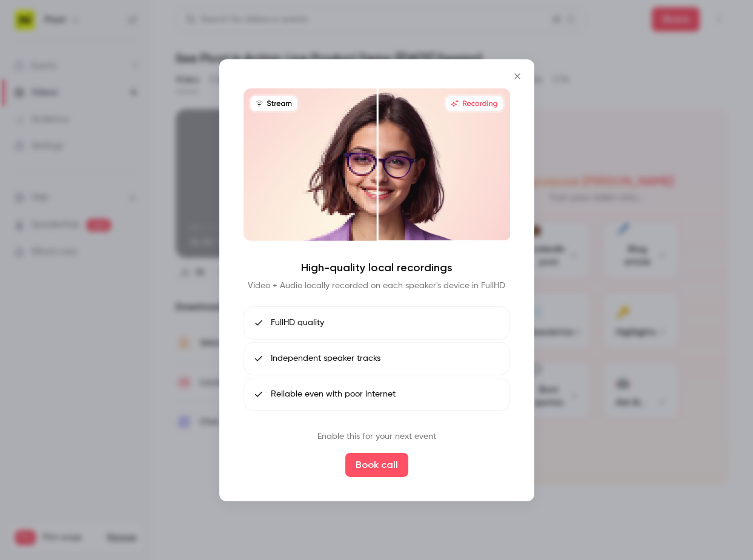 This screenshot has height=560, width=753. Describe the element at coordinates (376, 267) in the screenshot. I see `h4: High-quality local recordings` at that location.